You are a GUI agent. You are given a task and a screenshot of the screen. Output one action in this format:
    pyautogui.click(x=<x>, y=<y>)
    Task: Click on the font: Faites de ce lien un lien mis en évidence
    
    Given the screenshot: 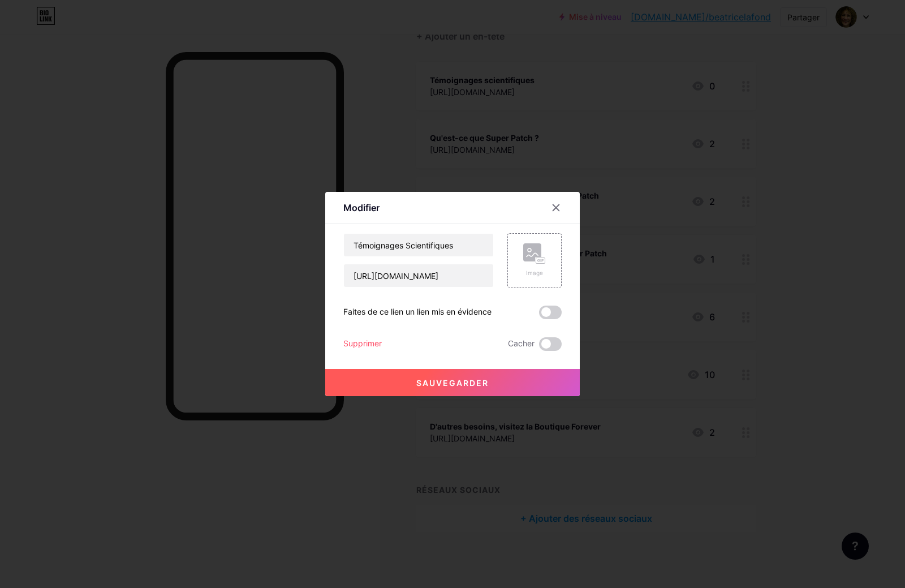 What is the action you would take?
    pyautogui.click(x=418, y=311)
    